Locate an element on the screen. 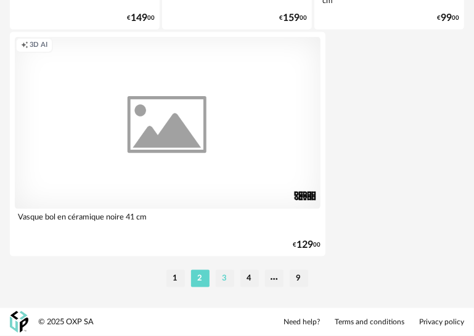 The height and width of the screenshot is (336, 474). span: 99 is located at coordinates (446, 18).